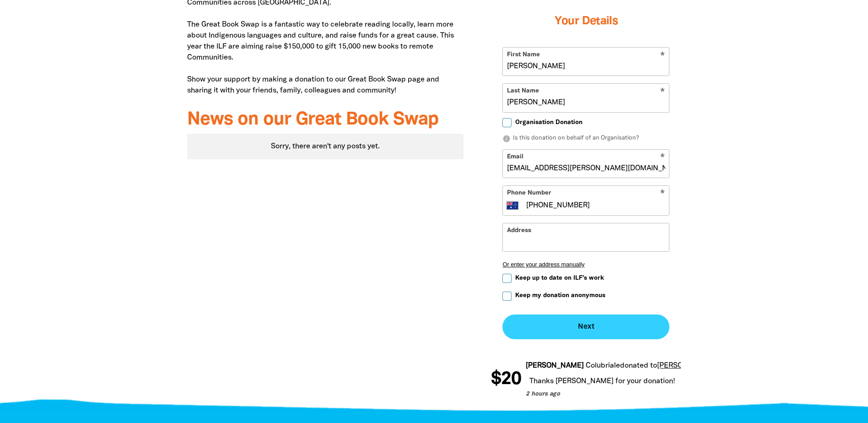 The width and height of the screenshot is (868, 423). What do you see at coordinates (585, 21) in the screenshot?
I see `h3: Your Details` at bounding box center [585, 21].